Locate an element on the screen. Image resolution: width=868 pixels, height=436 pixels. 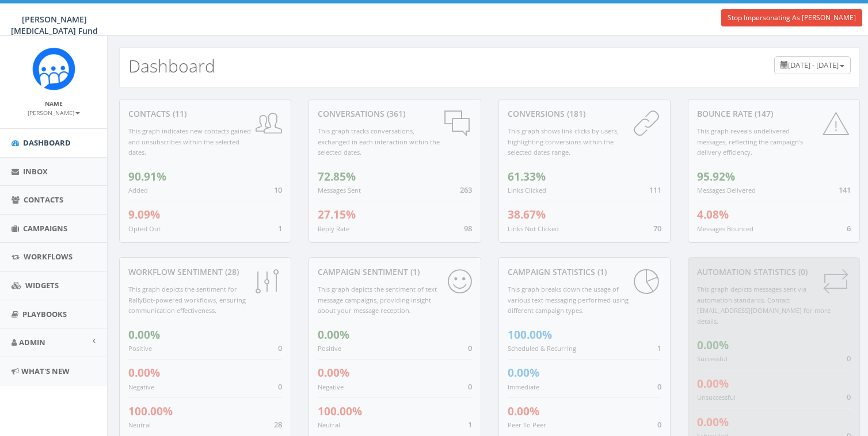
h2: Dashboard is located at coordinates (172, 66).